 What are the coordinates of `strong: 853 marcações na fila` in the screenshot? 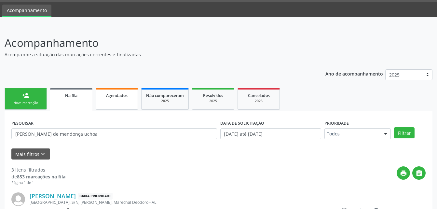 It's located at (41, 176).